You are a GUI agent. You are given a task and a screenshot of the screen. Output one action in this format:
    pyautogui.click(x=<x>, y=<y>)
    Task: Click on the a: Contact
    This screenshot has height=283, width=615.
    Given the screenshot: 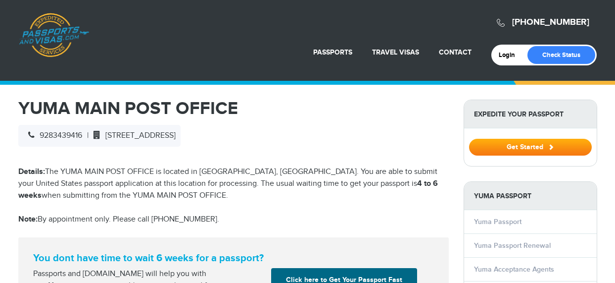 What is the action you would take?
    pyautogui.click(x=455, y=52)
    